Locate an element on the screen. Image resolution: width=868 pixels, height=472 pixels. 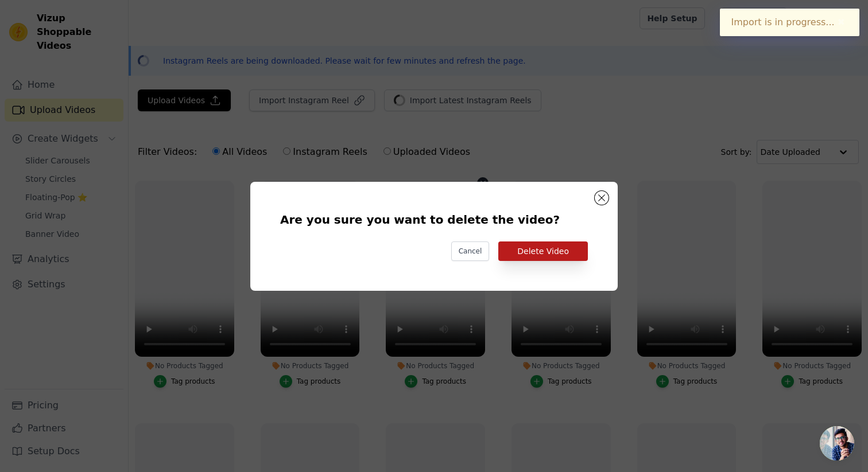
div: Import is in progress... is located at coordinates (789, 22).